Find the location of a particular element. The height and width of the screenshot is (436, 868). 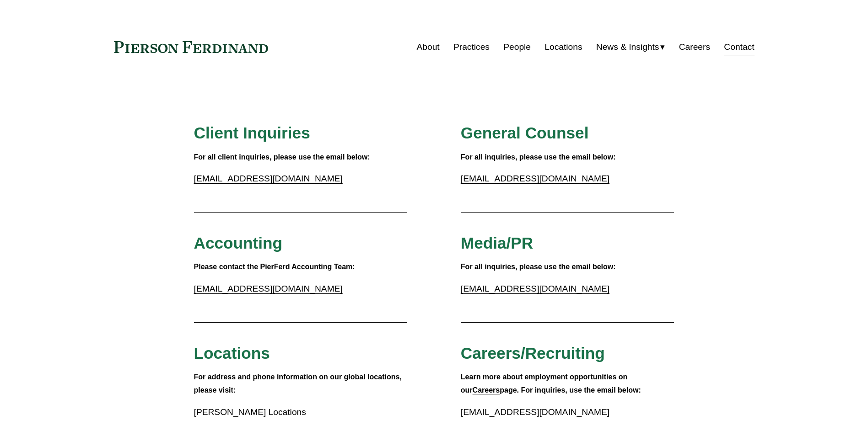

span: Locations is located at coordinates (232, 353).